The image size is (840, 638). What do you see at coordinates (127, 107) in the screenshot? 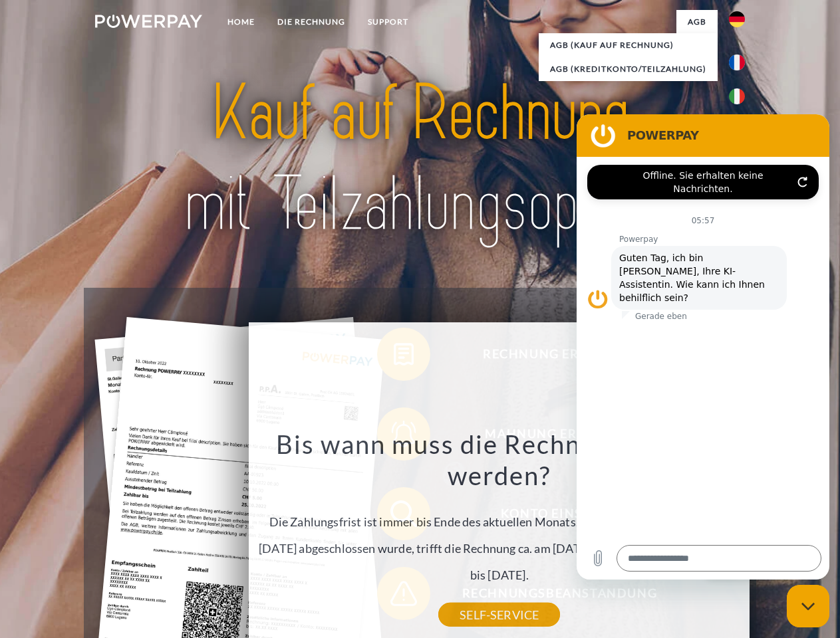
I see `p: 05:57` at bounding box center [127, 107].